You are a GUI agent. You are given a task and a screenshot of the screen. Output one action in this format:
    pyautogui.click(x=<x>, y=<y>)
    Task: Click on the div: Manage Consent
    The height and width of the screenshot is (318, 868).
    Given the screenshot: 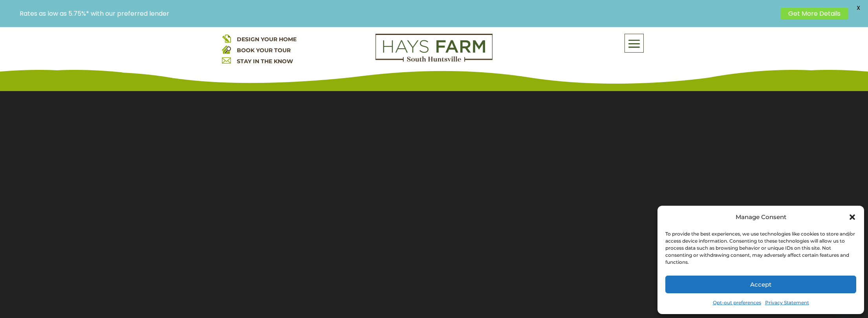 What is the action you would take?
    pyautogui.click(x=761, y=217)
    